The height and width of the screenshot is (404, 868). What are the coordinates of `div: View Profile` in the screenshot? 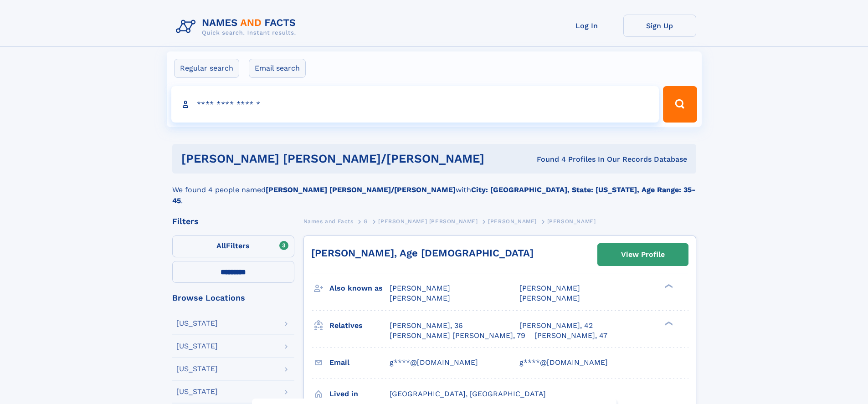 It's located at (643, 254).